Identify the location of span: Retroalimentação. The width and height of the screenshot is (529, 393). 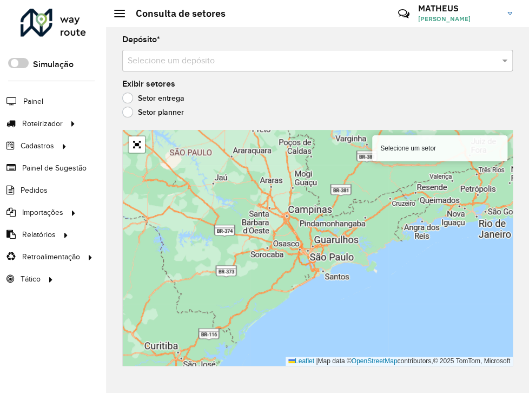
(51, 257).